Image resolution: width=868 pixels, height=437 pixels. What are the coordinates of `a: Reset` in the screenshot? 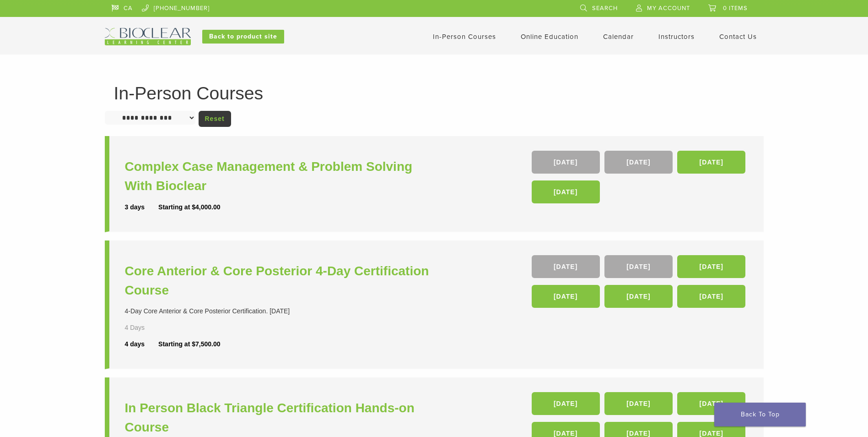 It's located at (214, 119).